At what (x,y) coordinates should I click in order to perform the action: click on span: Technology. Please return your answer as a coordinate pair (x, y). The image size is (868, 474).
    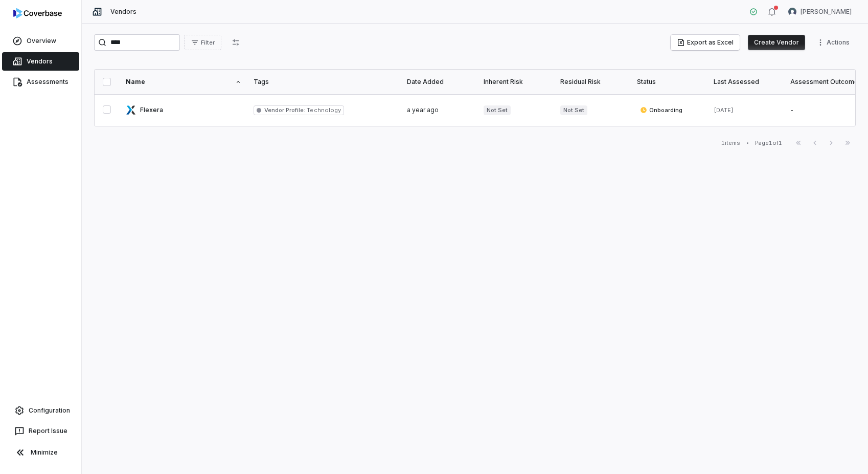
    Looking at the image, I should click on (322, 110).